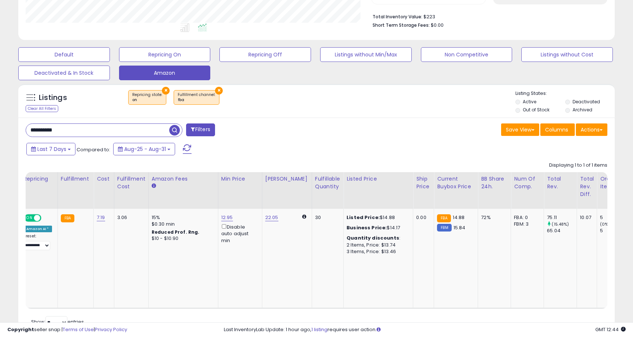 The image size is (633, 337). What do you see at coordinates (423, 183) in the screenshot?
I see `div: Ship Price` at bounding box center [423, 183].